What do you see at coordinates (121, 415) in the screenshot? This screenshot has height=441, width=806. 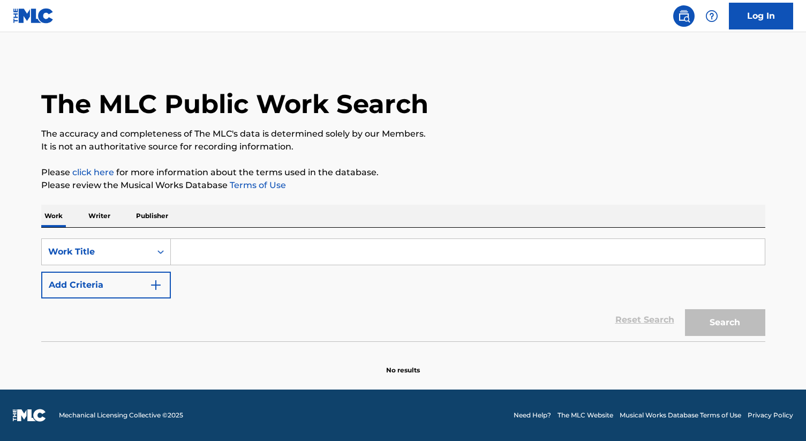 I see `span: Mechanical Licensing Collective © 2025` at bounding box center [121, 415].